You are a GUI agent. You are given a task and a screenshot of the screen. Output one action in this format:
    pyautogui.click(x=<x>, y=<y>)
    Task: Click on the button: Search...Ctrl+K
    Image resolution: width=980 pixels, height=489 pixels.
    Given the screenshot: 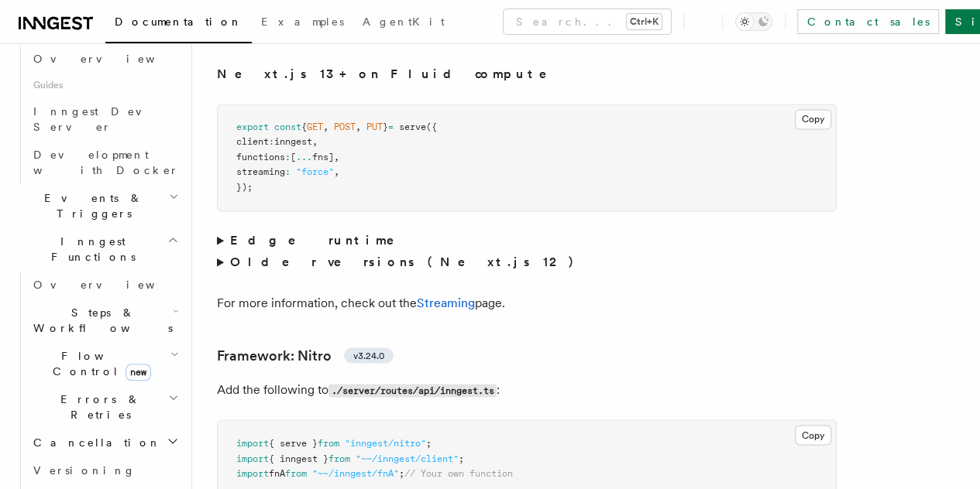 What is the action you would take?
    pyautogui.click(x=587, y=21)
    